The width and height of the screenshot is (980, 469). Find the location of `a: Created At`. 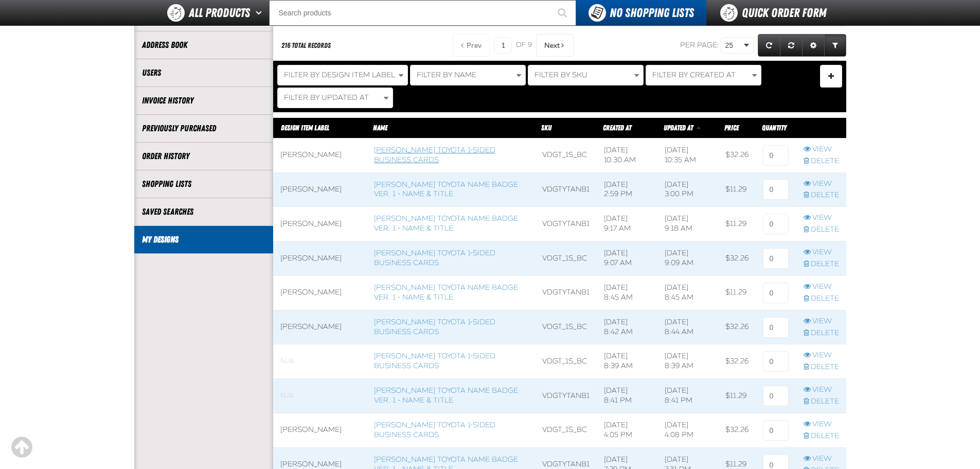

a: Created At is located at coordinates (617, 128).